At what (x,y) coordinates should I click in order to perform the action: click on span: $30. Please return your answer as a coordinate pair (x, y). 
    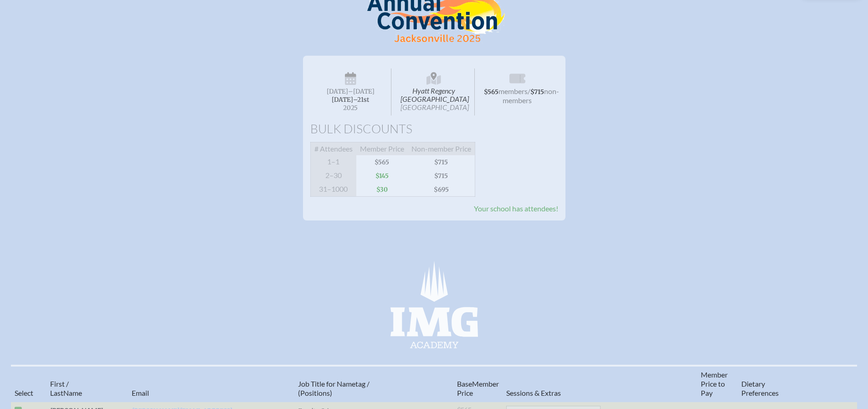
    Looking at the image, I should click on (382, 189).